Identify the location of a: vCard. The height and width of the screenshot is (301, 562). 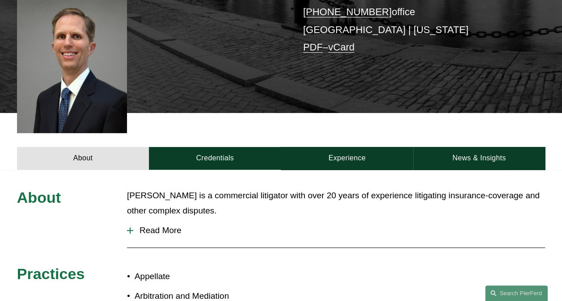
(341, 47).